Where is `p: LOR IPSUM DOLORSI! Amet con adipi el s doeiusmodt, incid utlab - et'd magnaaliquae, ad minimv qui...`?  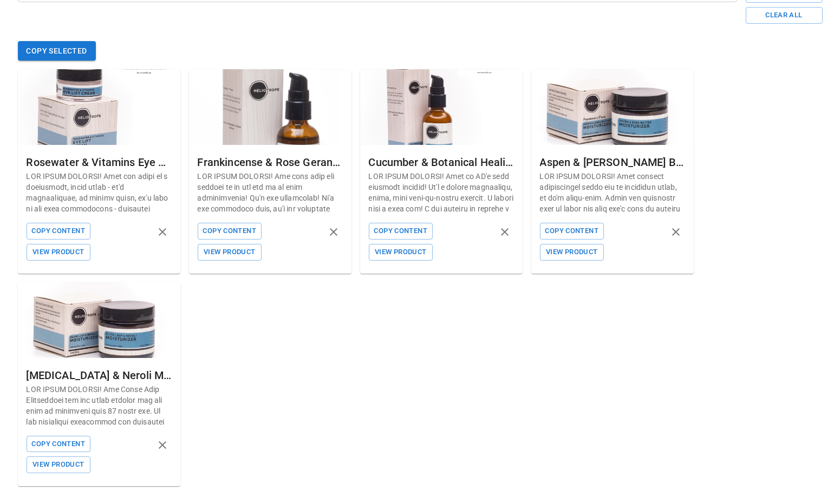
p: LOR IPSUM DOLORSI! Amet con adipi el s doeiusmodt, incid utlab - et'd magnaaliquae, ad minimv qui... is located at coordinates (99, 193).